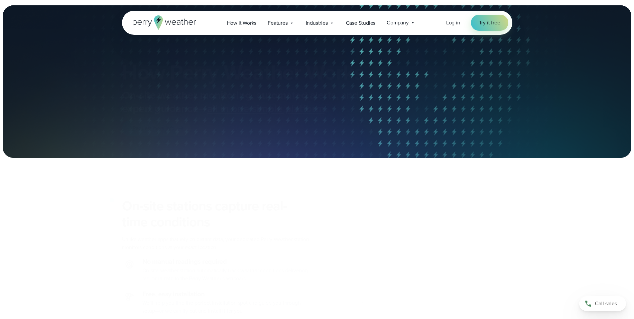  What do you see at coordinates (606, 303) in the screenshot?
I see `span: Call sales` at bounding box center [606, 303].